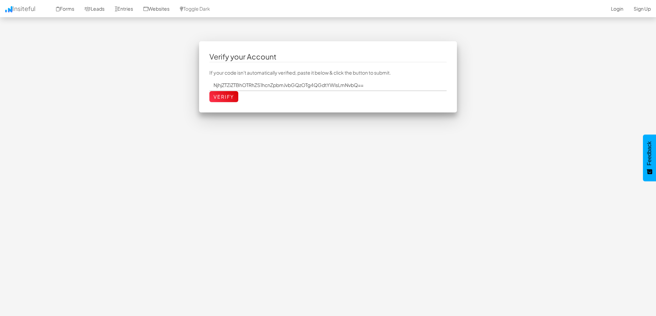  What do you see at coordinates (224, 97) in the screenshot?
I see `input: Verify` at bounding box center [224, 97].